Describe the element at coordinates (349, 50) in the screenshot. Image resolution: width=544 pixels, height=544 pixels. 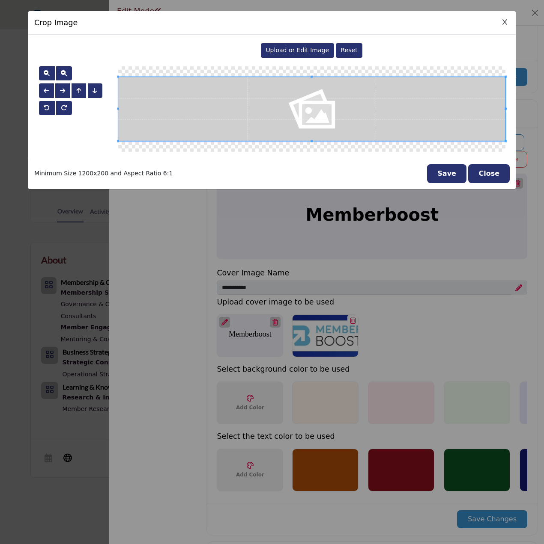
I see `span: Reset` at that location.